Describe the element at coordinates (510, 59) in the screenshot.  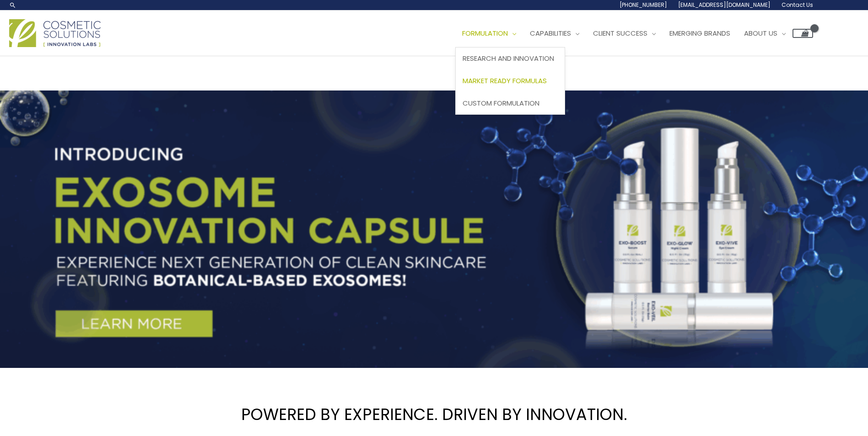
I see `a: Research and Innovation` at that location.